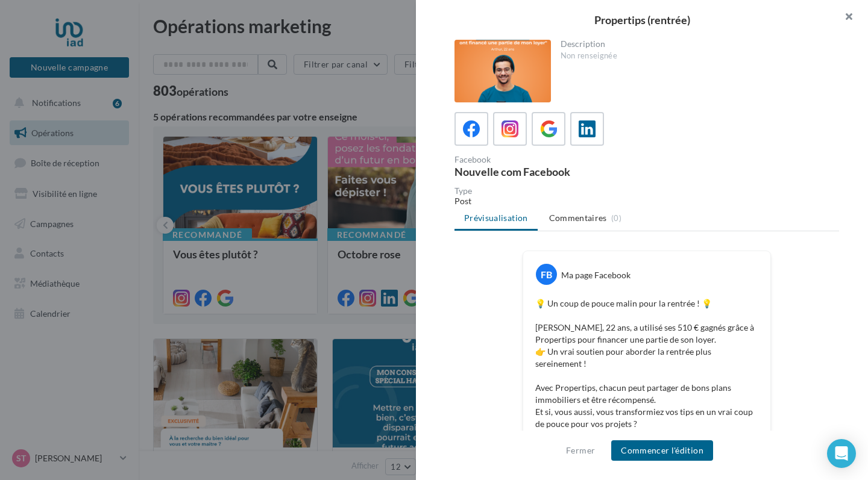  Describe the element at coordinates (662, 451) in the screenshot. I see `button: Commencer l'édition` at that location.